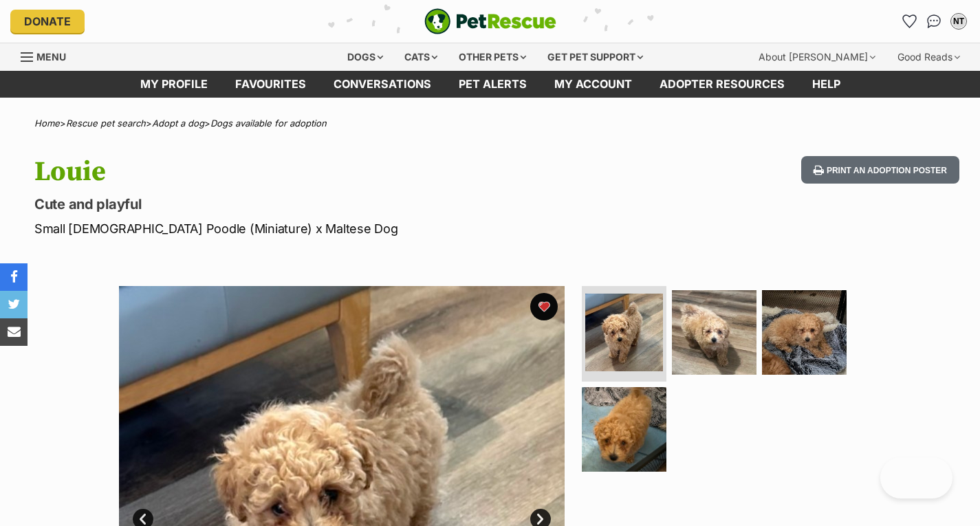 This screenshot has width=980, height=526. Describe the element at coordinates (51, 57) in the screenshot. I see `span: Menu` at that location.